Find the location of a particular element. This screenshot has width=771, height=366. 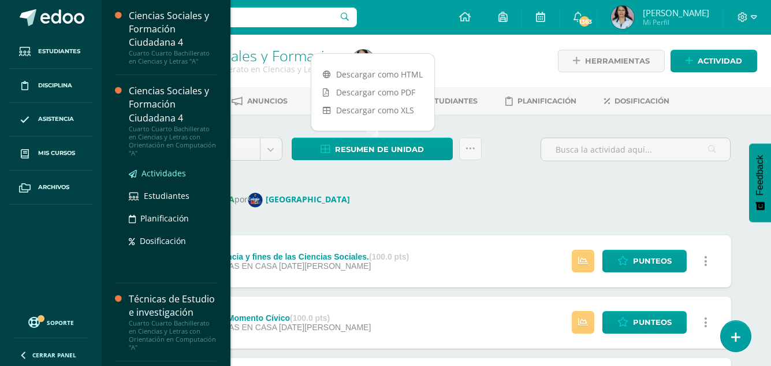

span: Cerrar panel is located at coordinates (54, 355).